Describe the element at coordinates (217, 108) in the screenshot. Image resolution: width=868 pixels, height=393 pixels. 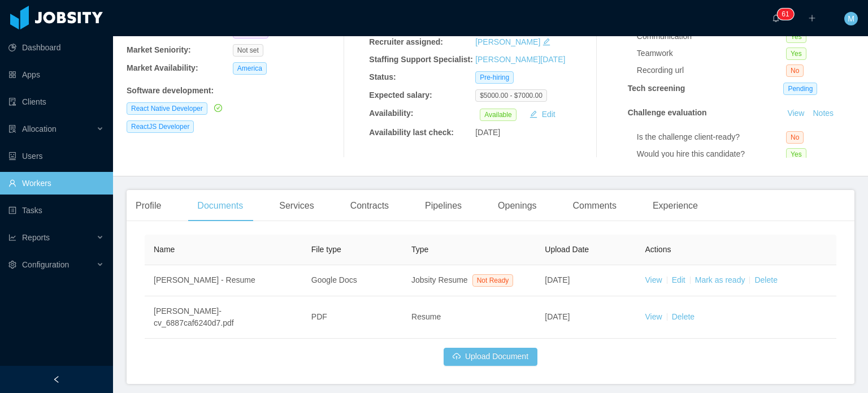
I see `a: icon: check-circle` at that location.